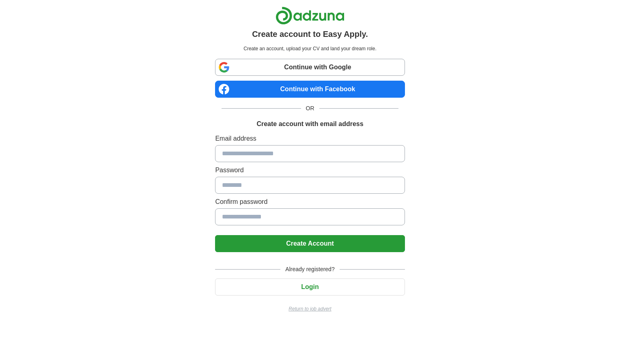 The height and width of the screenshot is (364, 620). What do you see at coordinates (310, 34) in the screenshot?
I see `h1: Create account to Easy Apply.` at bounding box center [310, 34].